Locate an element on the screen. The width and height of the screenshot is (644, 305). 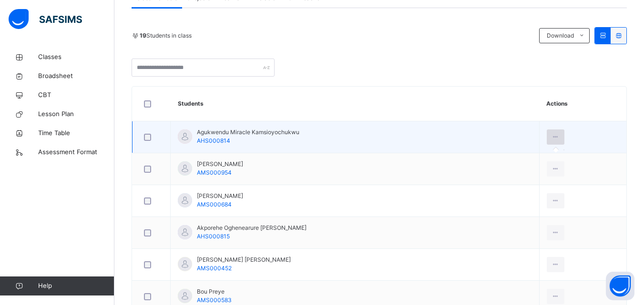
span: Agukwendu Miracle Kamsioyochukwu is located at coordinates (248, 133).